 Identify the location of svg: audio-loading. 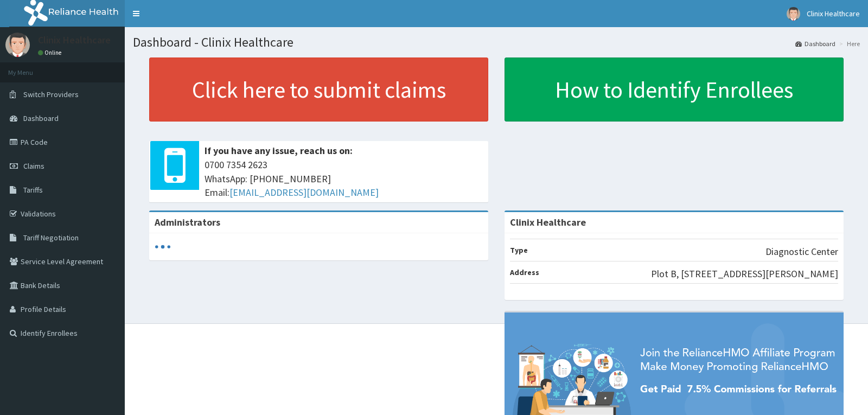
(163, 247).